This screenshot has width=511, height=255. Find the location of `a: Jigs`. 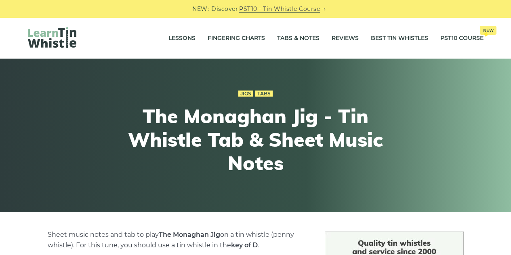

a: Jigs is located at coordinates (246, 94).